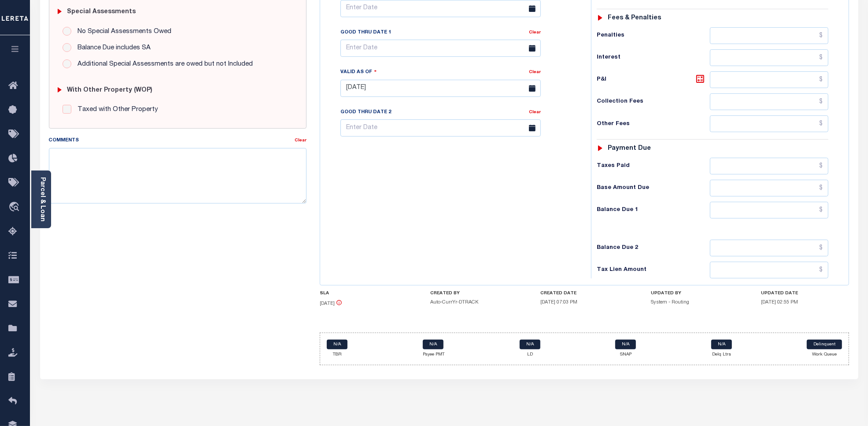  I want to click on h6: Interest, so click(653, 58).